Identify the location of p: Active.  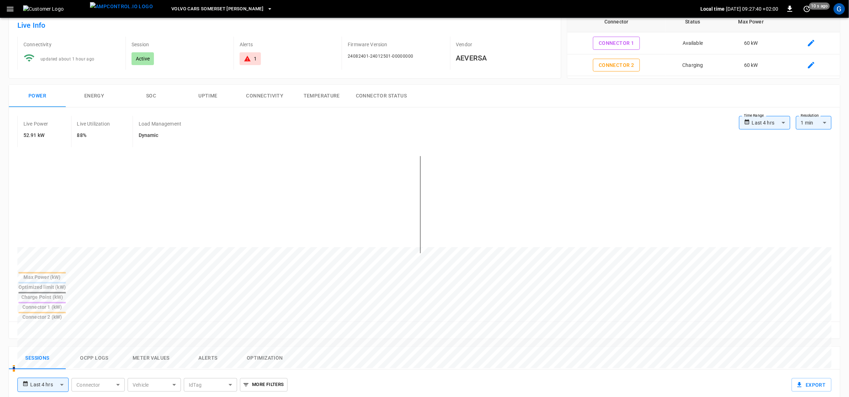
(143, 59).